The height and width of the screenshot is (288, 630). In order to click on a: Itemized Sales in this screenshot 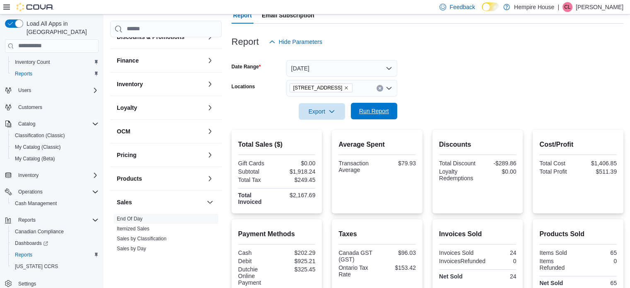, I will do `click(133, 229)`.